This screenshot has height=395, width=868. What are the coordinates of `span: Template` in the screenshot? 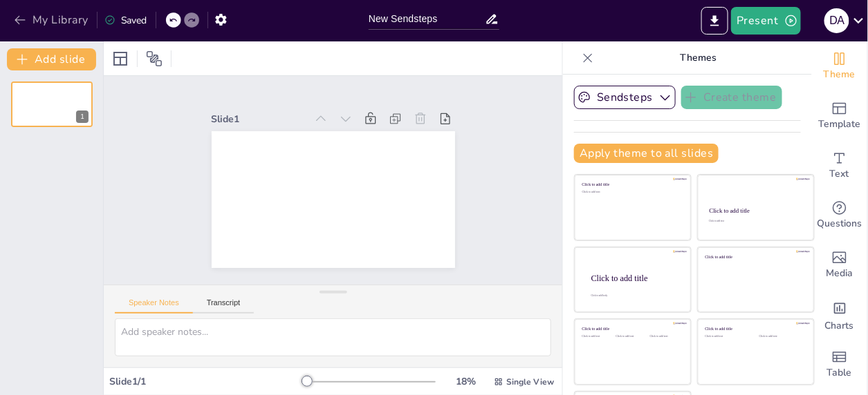 It's located at (839, 124).